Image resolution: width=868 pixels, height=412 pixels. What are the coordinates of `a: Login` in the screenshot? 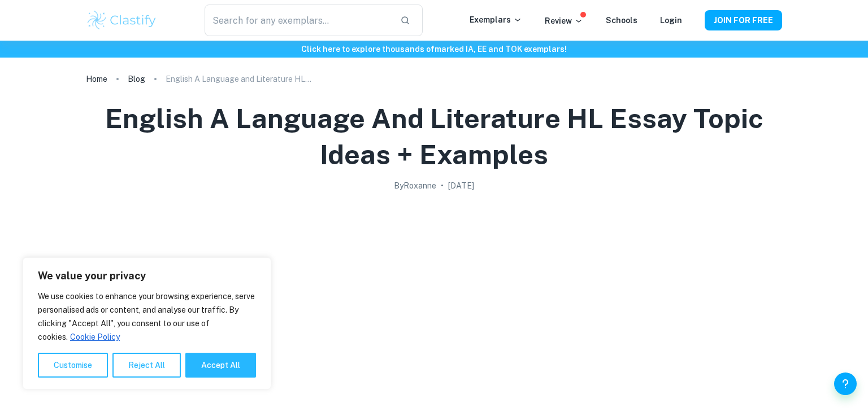 It's located at (671, 21).